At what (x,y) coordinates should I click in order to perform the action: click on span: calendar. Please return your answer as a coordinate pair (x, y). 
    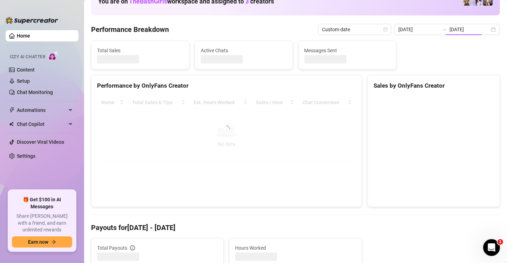
    Looking at the image, I should click on (386, 29).